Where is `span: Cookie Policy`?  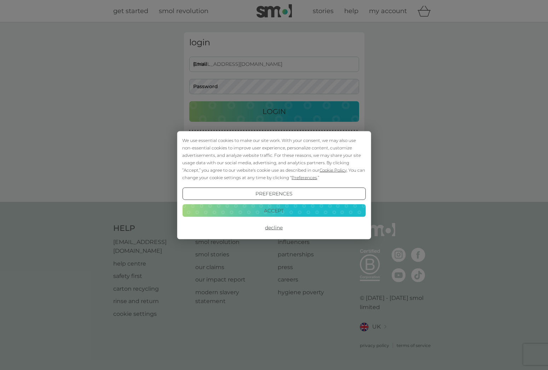
span: Cookie Policy is located at coordinates (333, 169).